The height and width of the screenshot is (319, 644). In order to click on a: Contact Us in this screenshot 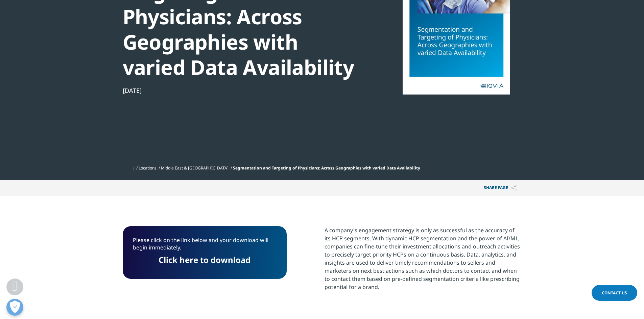, I will do `click(615, 293)`.